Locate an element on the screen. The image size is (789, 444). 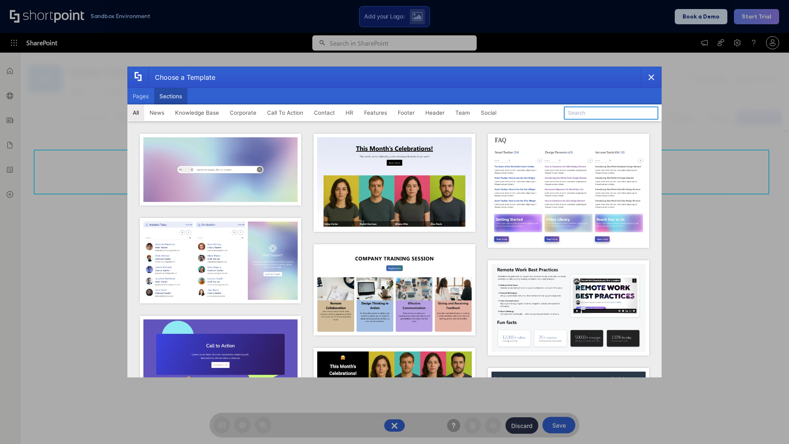
div: Choose a Template is located at coordinates (182, 77).